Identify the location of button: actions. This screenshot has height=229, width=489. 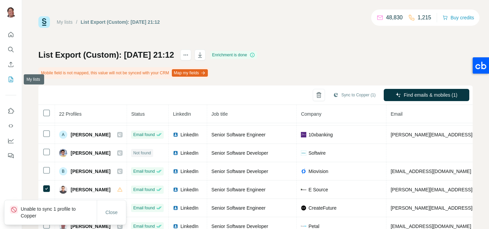
(186, 55).